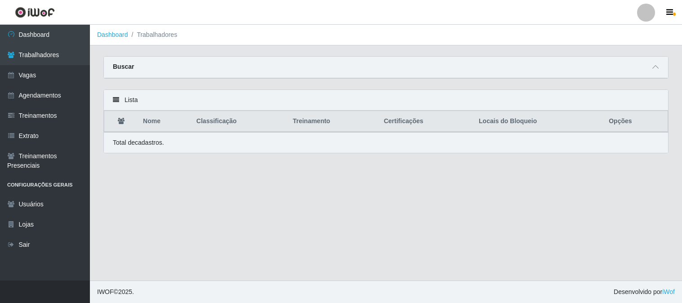 This screenshot has height=303, width=682. What do you see at coordinates (112, 35) in the screenshot?
I see `a: Dashboard` at bounding box center [112, 35].